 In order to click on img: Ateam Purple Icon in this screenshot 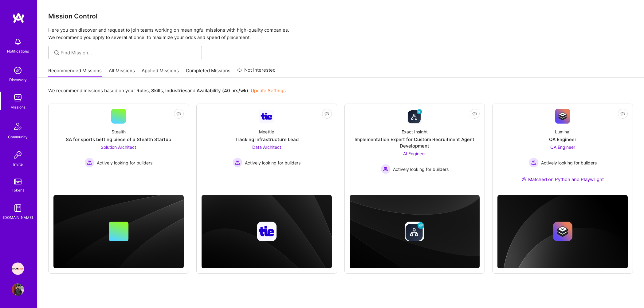, I will do `click(524, 179)`.